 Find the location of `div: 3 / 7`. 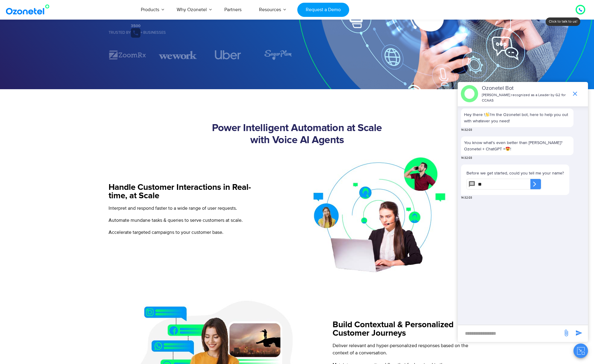

div: 3 / 7 is located at coordinates (178, 55).